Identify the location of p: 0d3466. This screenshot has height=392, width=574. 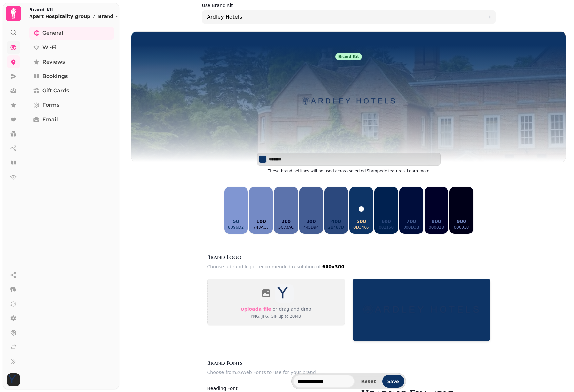
(361, 228).